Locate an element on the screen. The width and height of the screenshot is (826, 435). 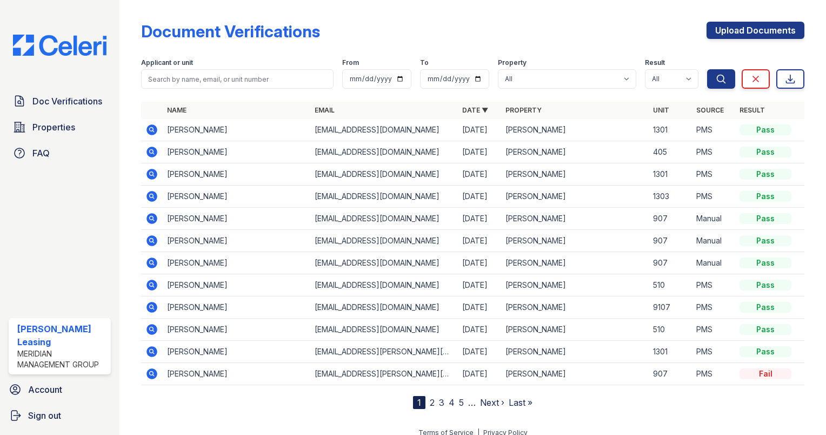
td: 405 is located at coordinates (670, 152).